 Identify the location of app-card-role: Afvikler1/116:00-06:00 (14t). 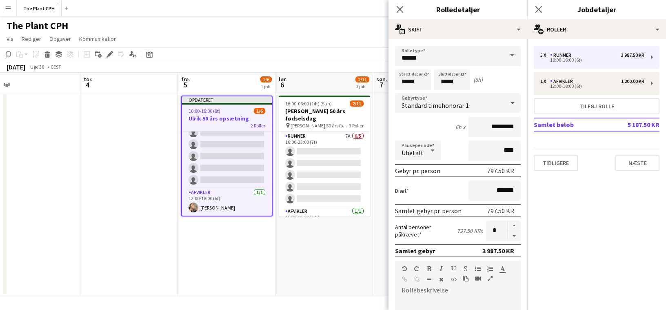
(324, 220).